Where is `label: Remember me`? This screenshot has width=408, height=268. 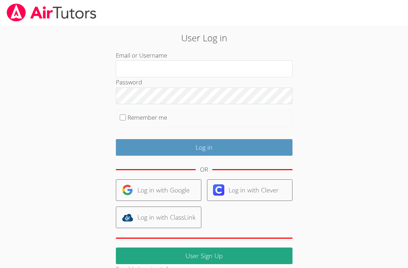 label: Remember me is located at coordinates (147, 117).